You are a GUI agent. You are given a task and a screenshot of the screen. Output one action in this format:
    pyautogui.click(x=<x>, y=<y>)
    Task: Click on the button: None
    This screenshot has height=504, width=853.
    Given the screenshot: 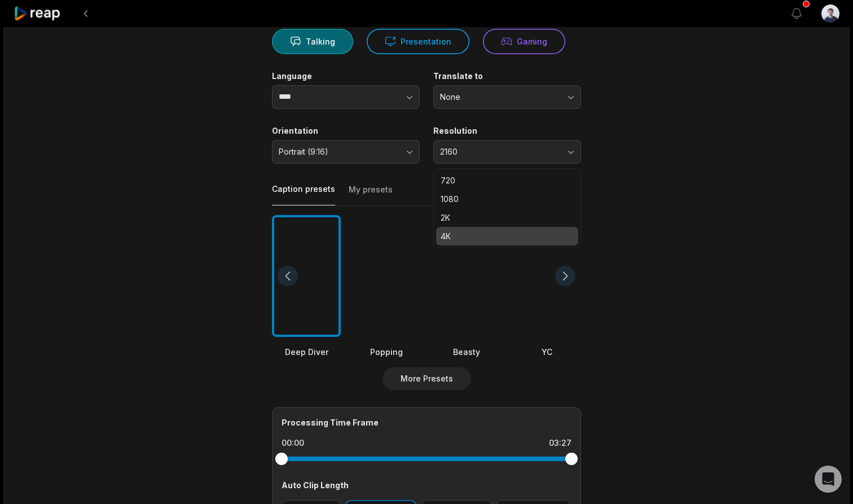 What is the action you would take?
    pyautogui.click(x=507, y=97)
    